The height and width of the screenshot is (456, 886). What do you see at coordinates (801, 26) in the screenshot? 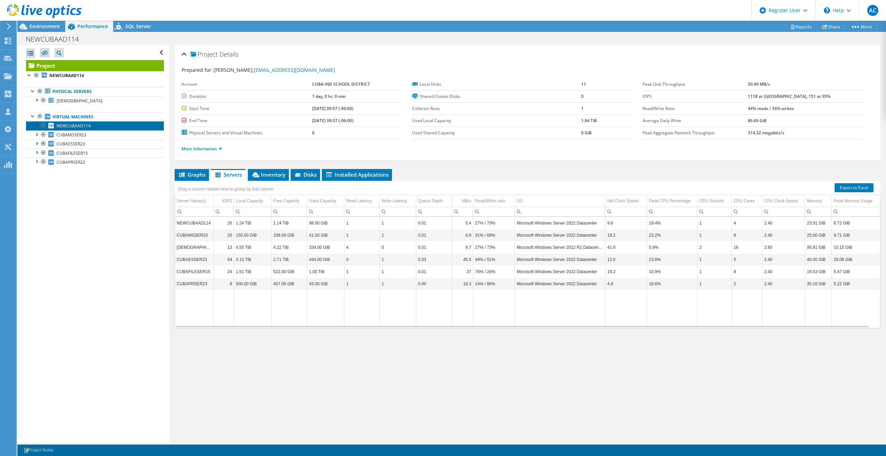
I see `a: Reports` at bounding box center [801, 26].